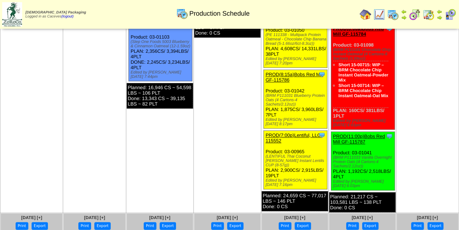 This screenshot has width=459, height=230. What do you see at coordinates (295, 200) in the screenshot?
I see `div: Planned: 24,659 CS ~ 77,017 LBS ~ 146 PLT Done: 0 CS` at bounding box center [295, 200].